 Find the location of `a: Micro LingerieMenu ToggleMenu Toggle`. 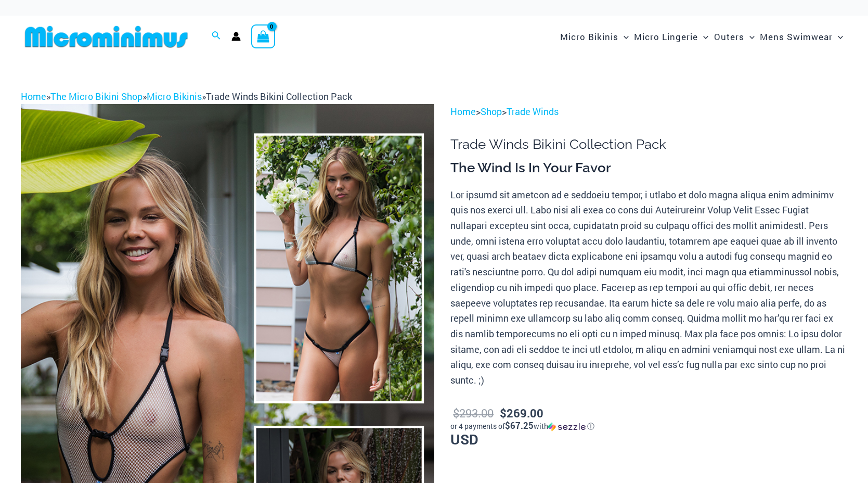

a: Micro LingerieMenu ToggleMenu Toggle is located at coordinates (671, 36).